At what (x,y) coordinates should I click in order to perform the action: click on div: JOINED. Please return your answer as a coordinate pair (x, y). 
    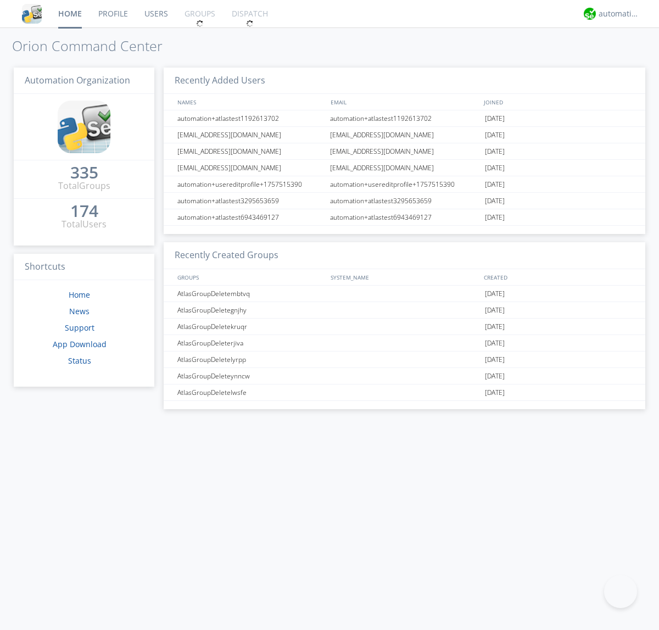
    Looking at the image, I should click on (558, 102).